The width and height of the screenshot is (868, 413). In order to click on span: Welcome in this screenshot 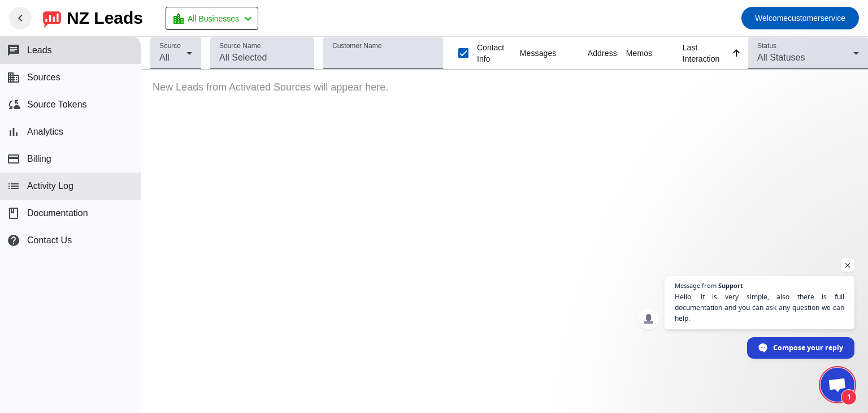, I will do `click(771, 18)`.